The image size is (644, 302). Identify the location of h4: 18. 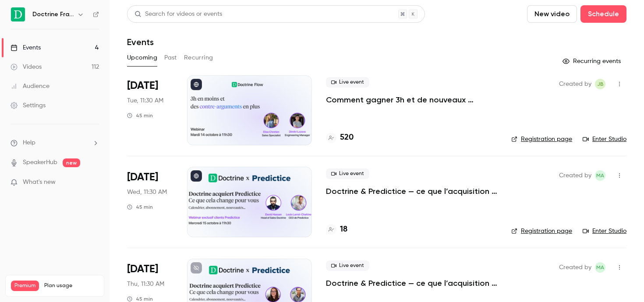
(343, 230).